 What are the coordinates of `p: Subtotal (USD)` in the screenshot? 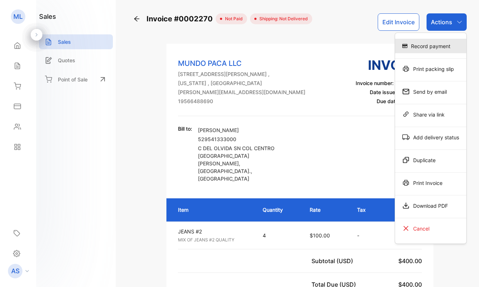 It's located at (334, 261).